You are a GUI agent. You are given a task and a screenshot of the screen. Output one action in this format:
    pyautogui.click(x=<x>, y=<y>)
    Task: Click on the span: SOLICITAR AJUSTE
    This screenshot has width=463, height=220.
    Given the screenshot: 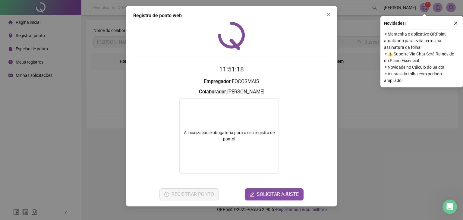 What is the action you would take?
    pyautogui.click(x=277, y=194)
    